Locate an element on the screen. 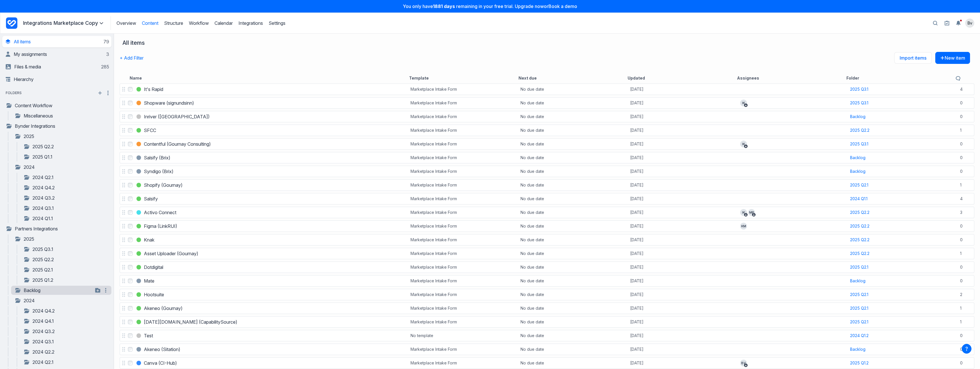 This screenshot has width=980, height=369. h3: Activo Connect is located at coordinates (160, 212).